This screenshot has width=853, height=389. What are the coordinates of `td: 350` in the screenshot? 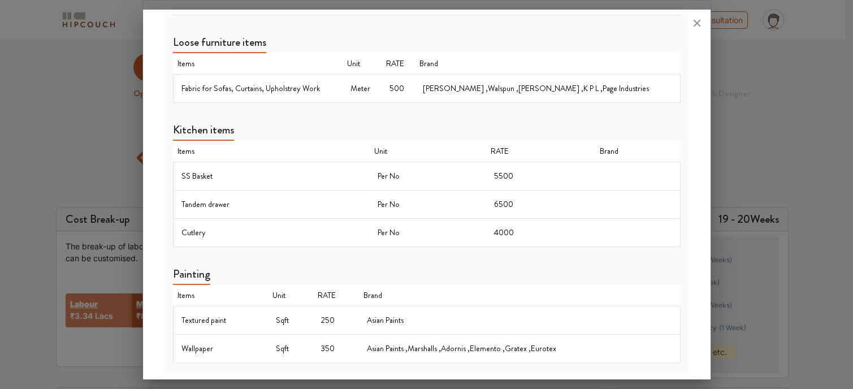 It's located at (336, 348).